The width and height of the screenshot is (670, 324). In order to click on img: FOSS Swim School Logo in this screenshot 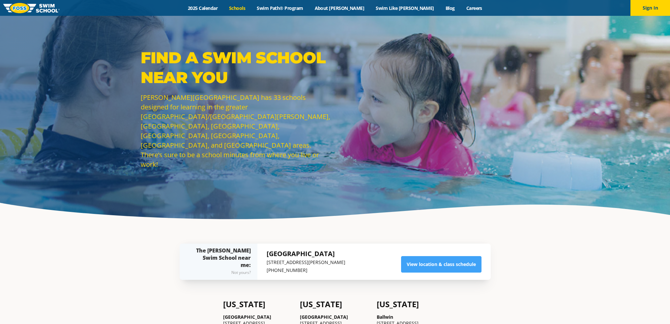, I will do `click(31, 8)`.